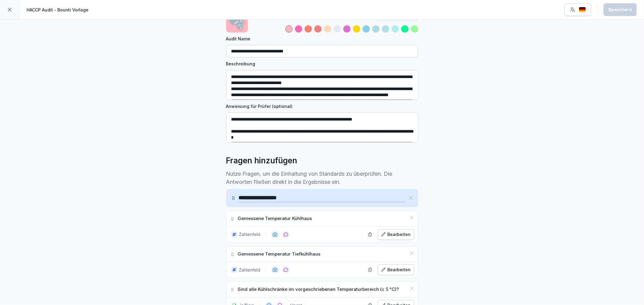 The height and width of the screenshot is (305, 644). Describe the element at coordinates (583, 10) in the screenshot. I see `img: de.svg` at that location.